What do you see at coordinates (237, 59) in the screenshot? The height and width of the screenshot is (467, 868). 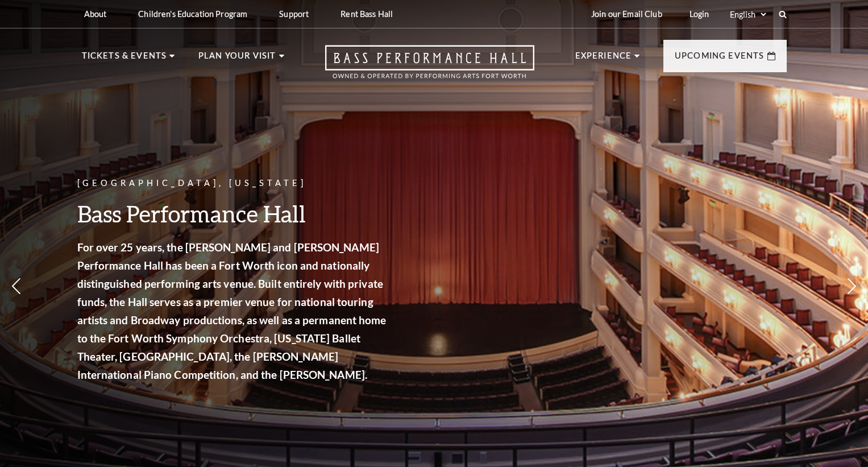 I see `p: Plan Your Visit` at bounding box center [237, 59].